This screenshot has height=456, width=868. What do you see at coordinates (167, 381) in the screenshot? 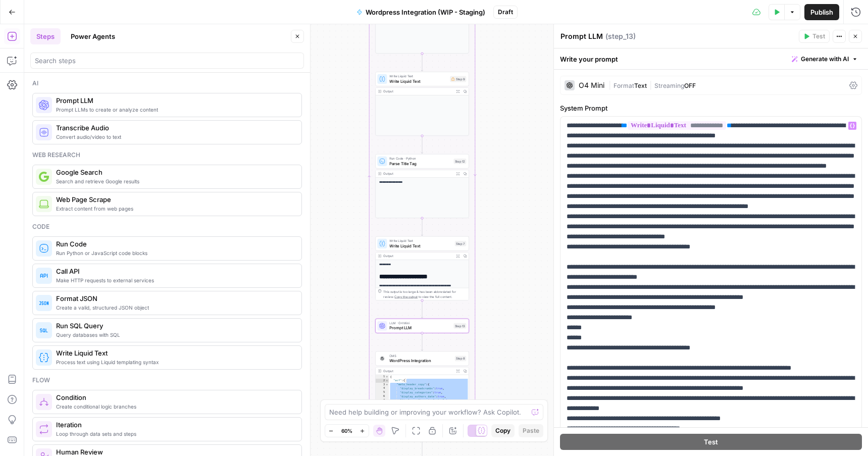
I see `div: Flow` at bounding box center [167, 381].